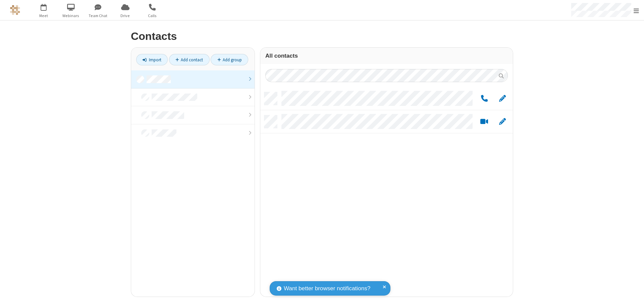 This screenshot has width=644, height=307. What do you see at coordinates (189, 59) in the screenshot?
I see `a: Add contact` at bounding box center [189, 59].